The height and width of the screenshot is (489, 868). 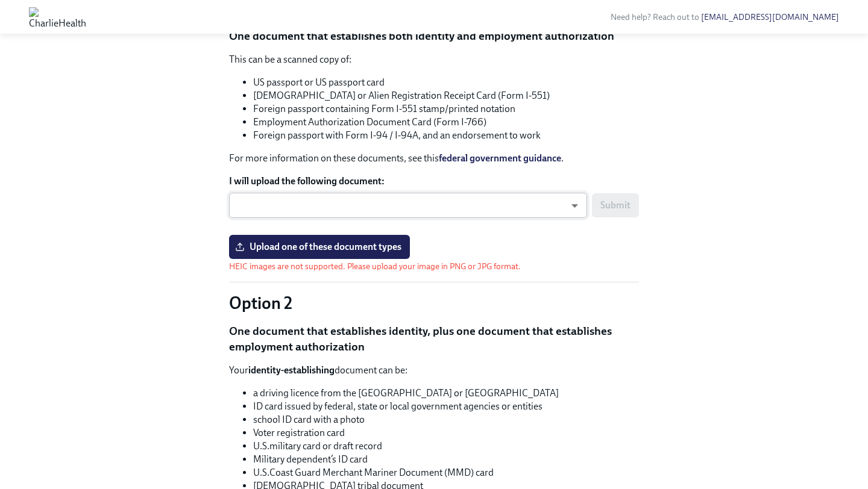 What do you see at coordinates (499, 158) in the screenshot?
I see `strong: federal government guidance` at bounding box center [499, 158].